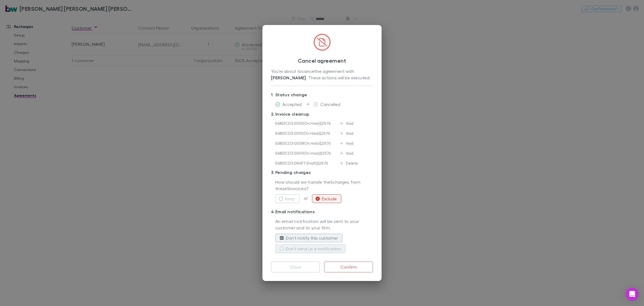 This screenshot has height=306, width=644. Describe the element at coordinates (312, 237) in the screenshot. I see `label: Don't notify this customer` at that location.